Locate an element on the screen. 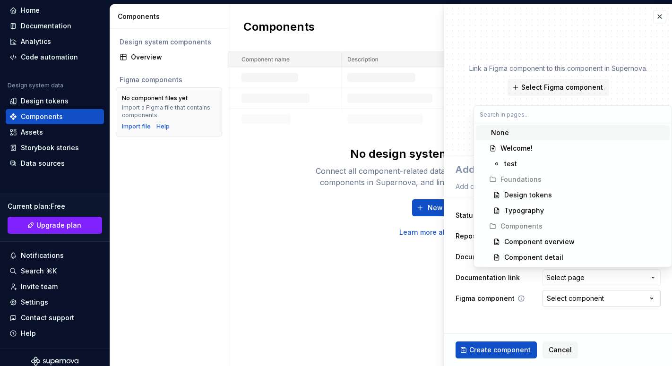 This screenshot has width=672, height=366. div: Components is located at coordinates (521, 226).